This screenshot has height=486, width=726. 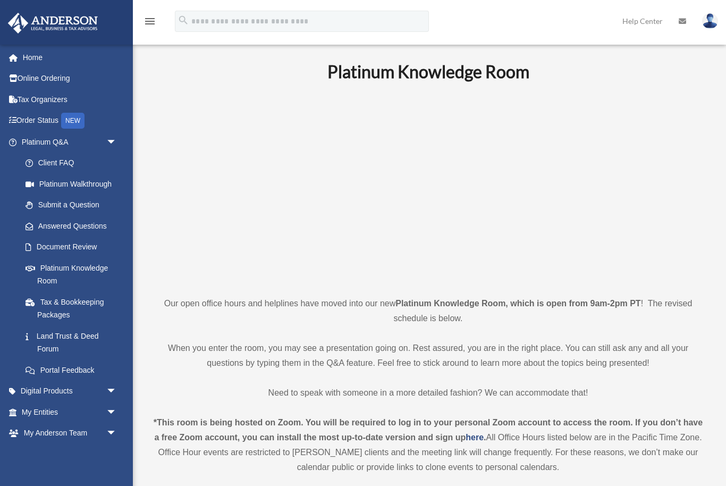 What do you see at coordinates (74, 370) in the screenshot?
I see `a: Portal Feedback` at bounding box center [74, 370].